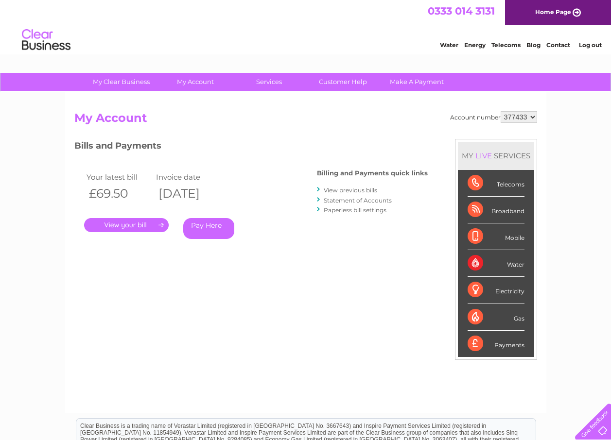 This screenshot has width=611, height=440. I want to click on a: Log out, so click(590, 45).